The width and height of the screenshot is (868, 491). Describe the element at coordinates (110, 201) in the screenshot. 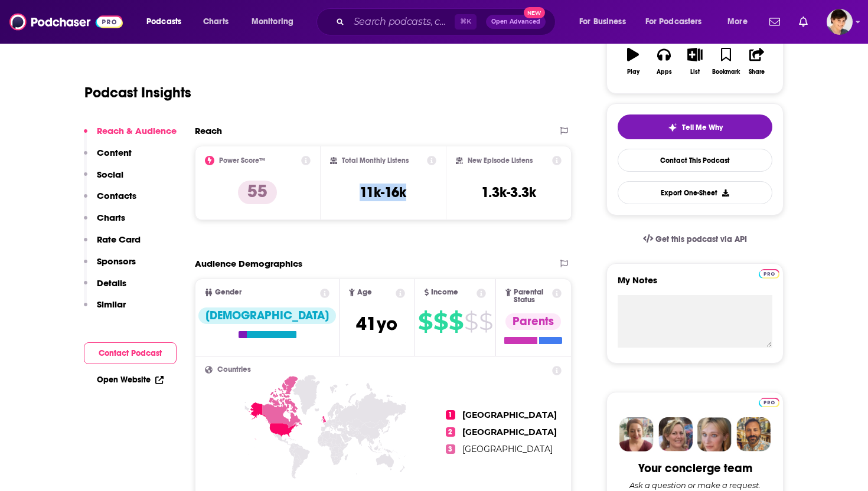

I see `button: Contacts` at that location.